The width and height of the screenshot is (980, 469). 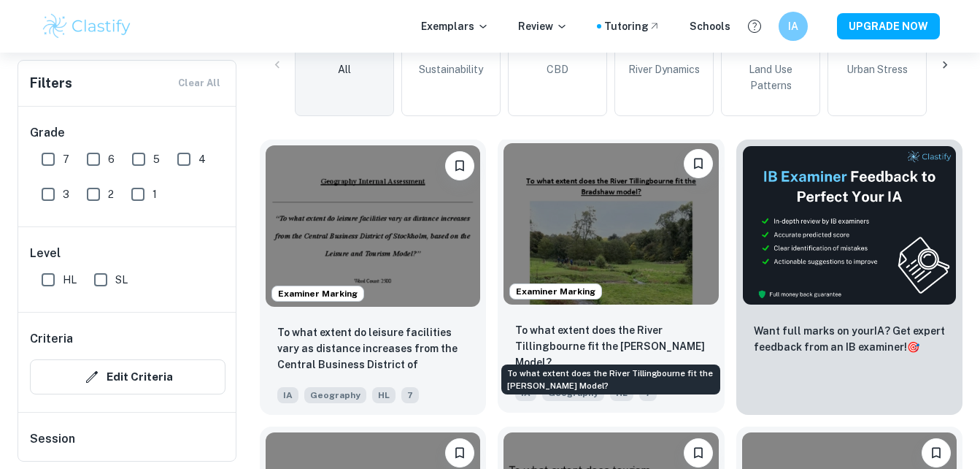 I want to click on span: 1, so click(x=155, y=195).